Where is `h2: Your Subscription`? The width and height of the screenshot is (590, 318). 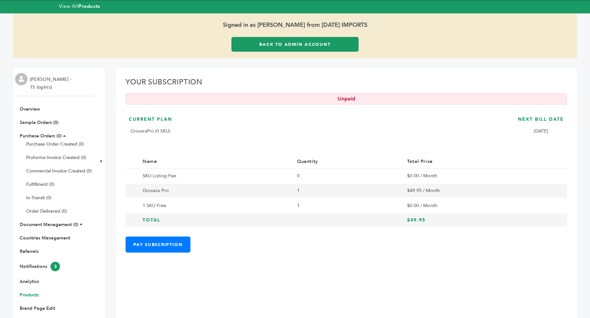
h2: Your Subscription is located at coordinates (346, 84).